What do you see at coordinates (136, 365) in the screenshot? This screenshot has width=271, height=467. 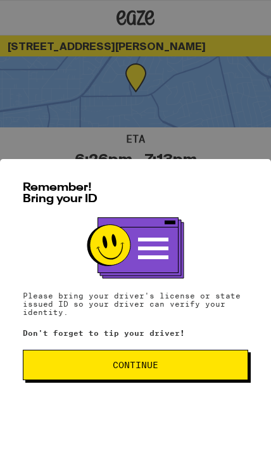 I see `span: Continue` at bounding box center [136, 365].